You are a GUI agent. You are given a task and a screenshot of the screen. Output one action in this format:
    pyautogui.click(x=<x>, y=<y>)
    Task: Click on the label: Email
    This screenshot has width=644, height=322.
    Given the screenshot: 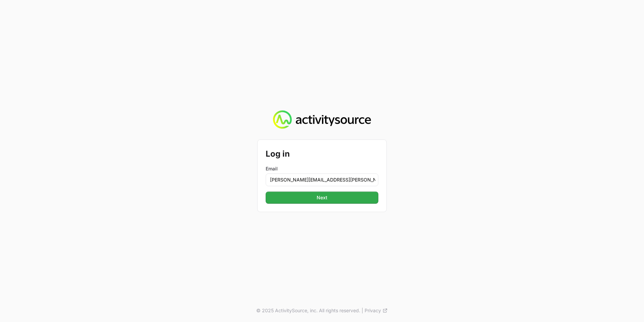 What is the action you would take?
    pyautogui.click(x=322, y=168)
    